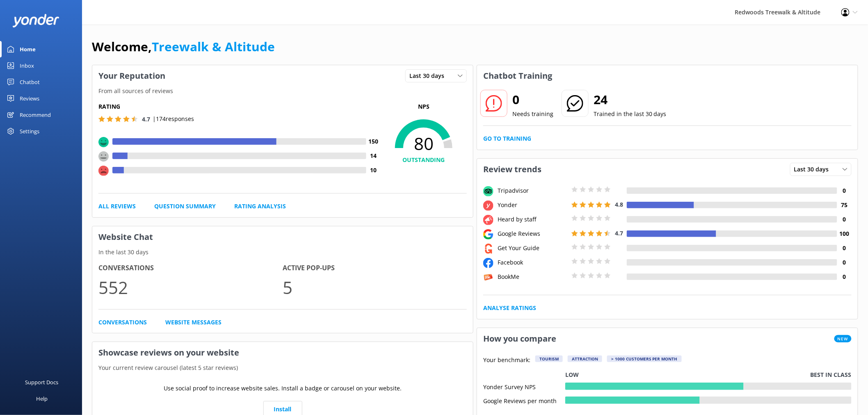 The height and width of the screenshot is (415, 868). I want to click on div: Help, so click(42, 399).